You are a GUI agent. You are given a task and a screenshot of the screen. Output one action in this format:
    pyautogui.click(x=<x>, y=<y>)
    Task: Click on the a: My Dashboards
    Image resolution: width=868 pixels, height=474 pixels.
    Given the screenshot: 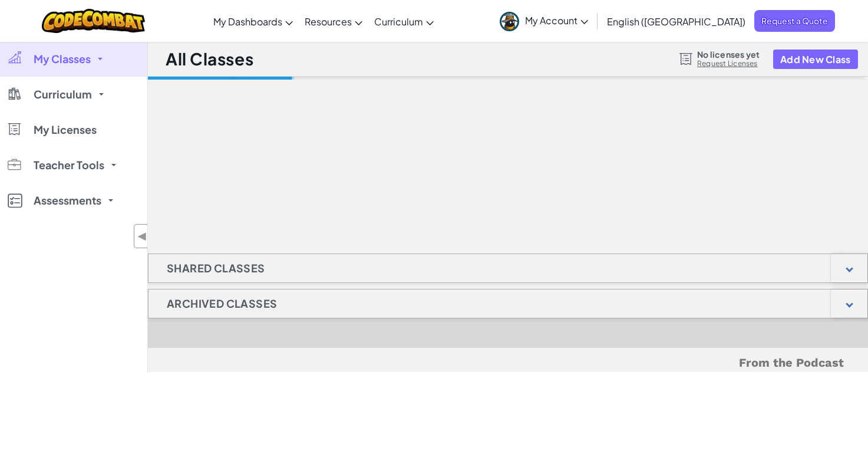 What is the action you would take?
    pyautogui.click(x=253, y=21)
    